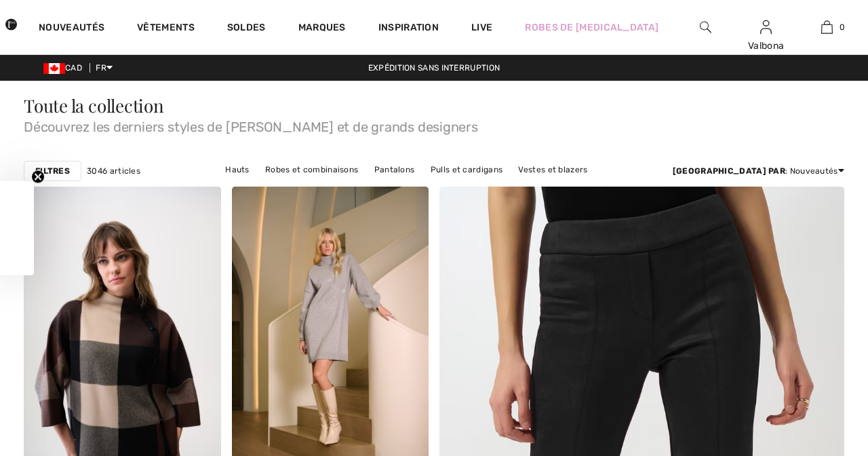 The width and height of the screenshot is (868, 456). What do you see at coordinates (52, 171) in the screenshot?
I see `strong: Filtres` at bounding box center [52, 171].